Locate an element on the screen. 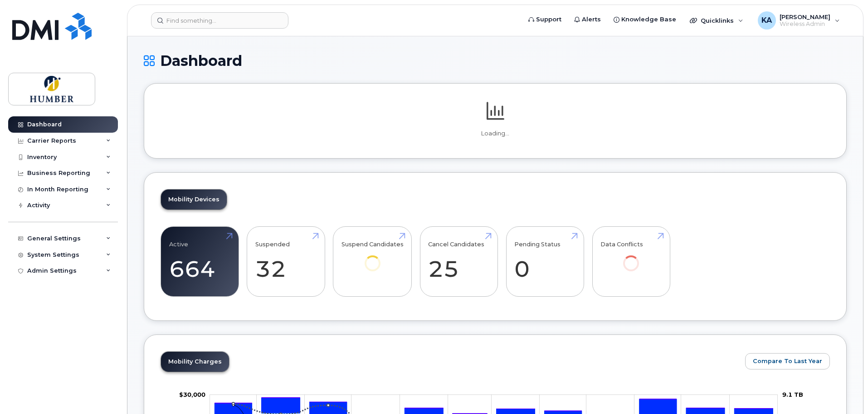  a: Suspended 32 is located at coordinates (286, 261).